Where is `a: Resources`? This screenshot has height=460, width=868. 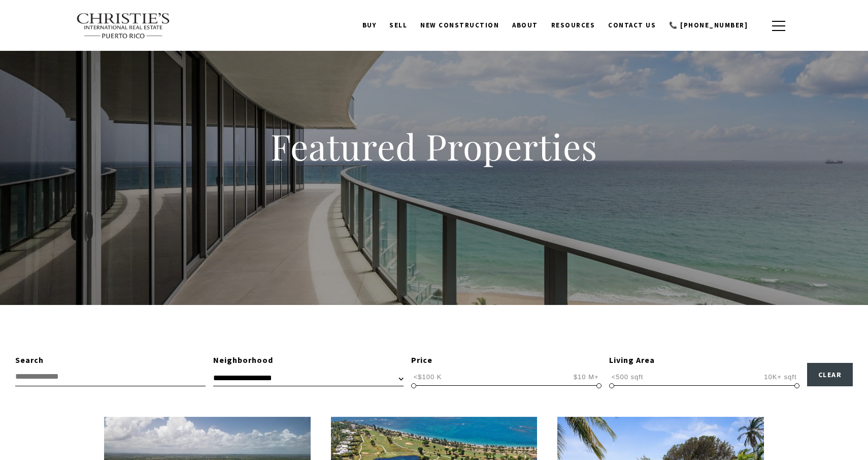 a: Resources is located at coordinates (573, 26).